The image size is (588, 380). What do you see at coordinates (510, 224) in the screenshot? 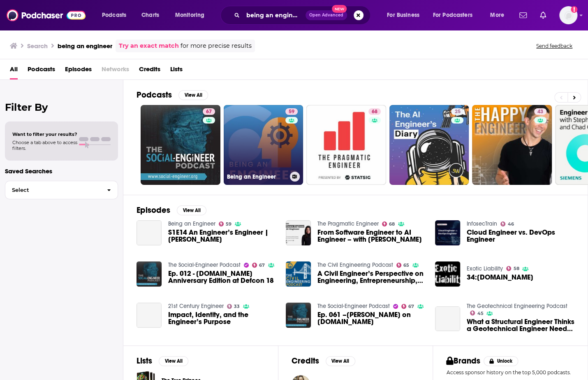
I see `span: 46` at bounding box center [510, 224].